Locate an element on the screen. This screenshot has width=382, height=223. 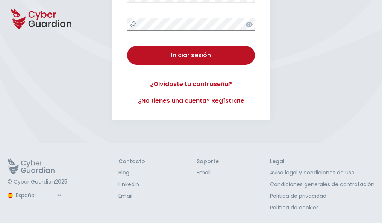
button: Iniciar sesión is located at coordinates (191, 55).